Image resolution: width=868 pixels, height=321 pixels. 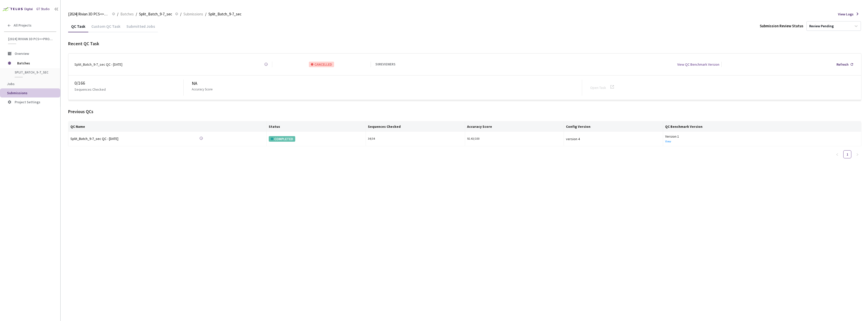 I want to click on th: Config Version, so click(x=613, y=127).